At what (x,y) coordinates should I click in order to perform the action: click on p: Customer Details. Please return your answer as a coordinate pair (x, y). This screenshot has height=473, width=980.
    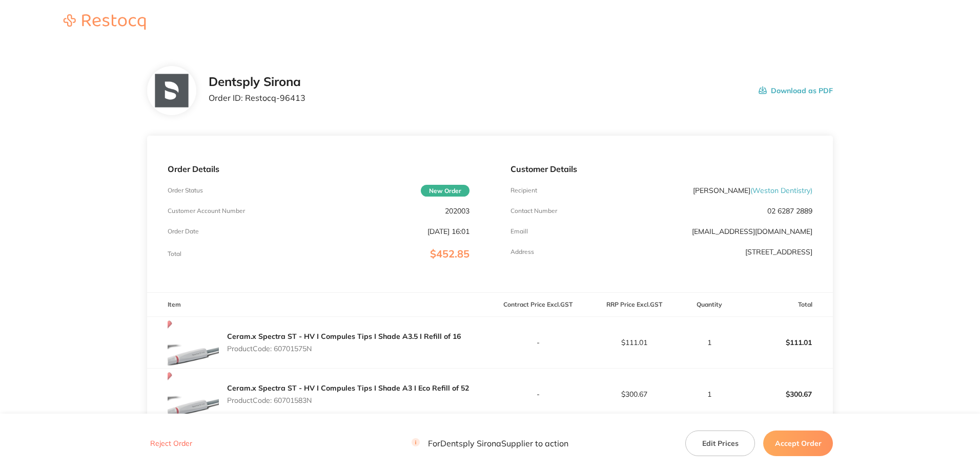
    Looking at the image, I should click on (661, 169).